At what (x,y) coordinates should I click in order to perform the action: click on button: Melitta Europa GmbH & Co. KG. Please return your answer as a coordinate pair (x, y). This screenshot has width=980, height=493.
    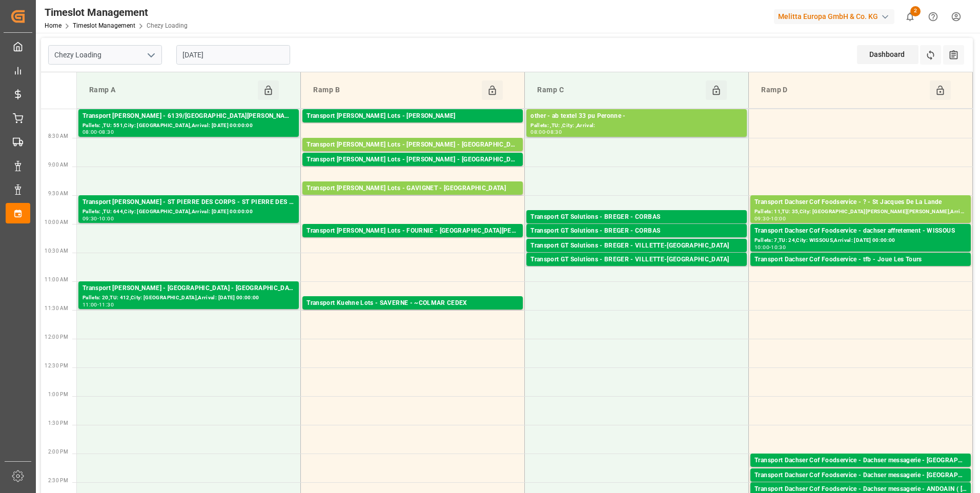
    Looking at the image, I should click on (836, 16).